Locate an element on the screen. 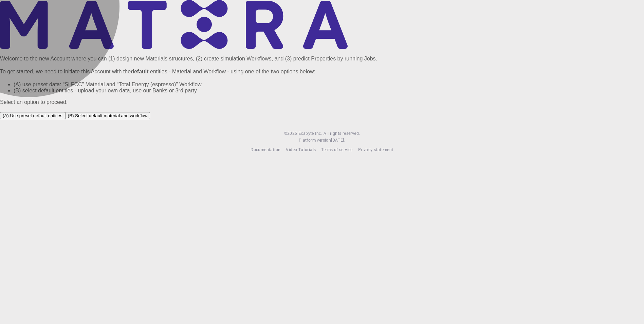  a: Exabyte Inc. is located at coordinates (310, 133).